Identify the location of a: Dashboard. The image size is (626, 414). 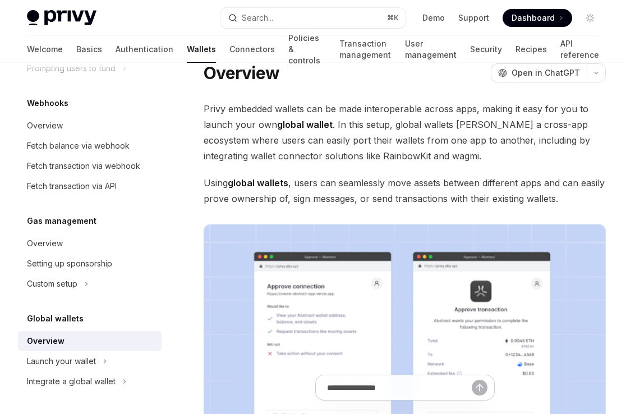
(537, 18).